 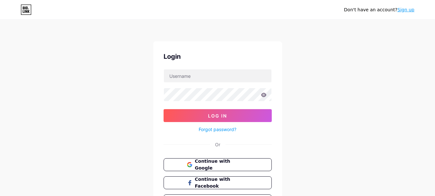 What do you see at coordinates (221, 164) in the screenshot?
I see `span: Continue with Google` at bounding box center [221, 164].